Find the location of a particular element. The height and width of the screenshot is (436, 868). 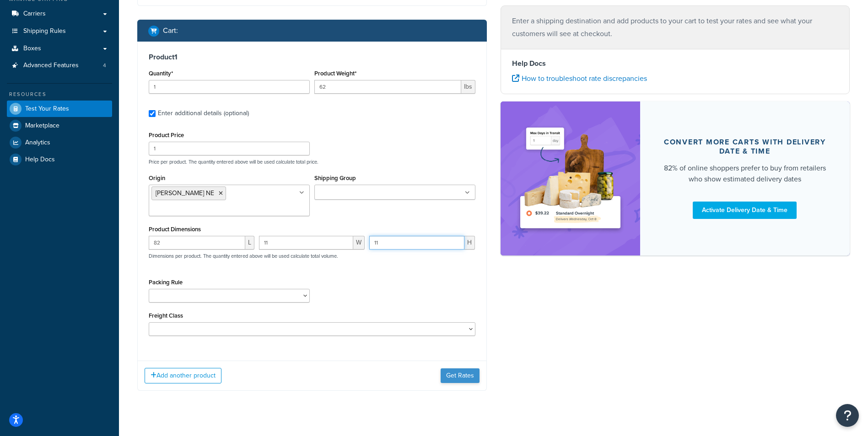

h4: Help Docs is located at coordinates (675, 64).